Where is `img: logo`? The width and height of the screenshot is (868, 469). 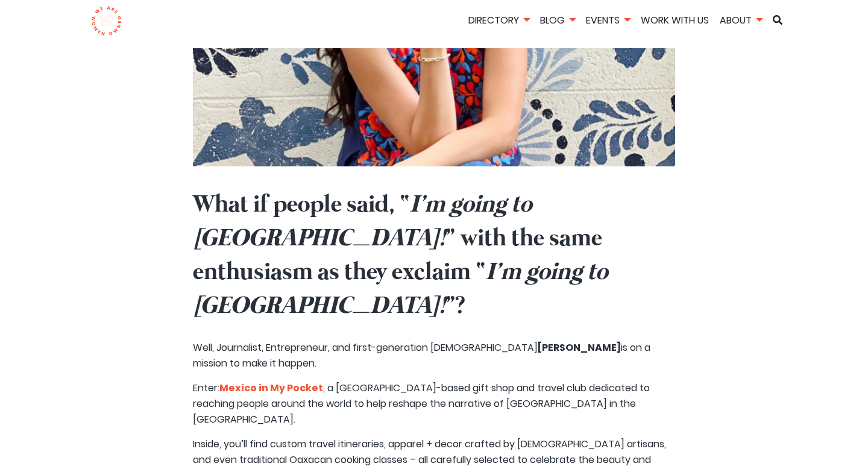
img: logo is located at coordinates (106, 21).